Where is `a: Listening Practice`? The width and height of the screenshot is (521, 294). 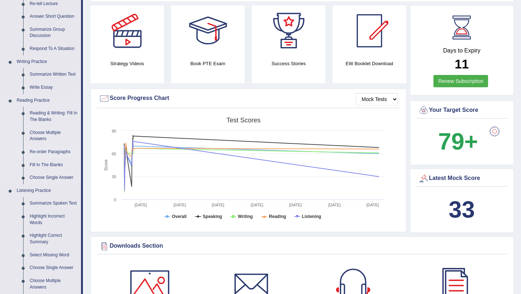 a: Listening Practice is located at coordinates (47, 190).